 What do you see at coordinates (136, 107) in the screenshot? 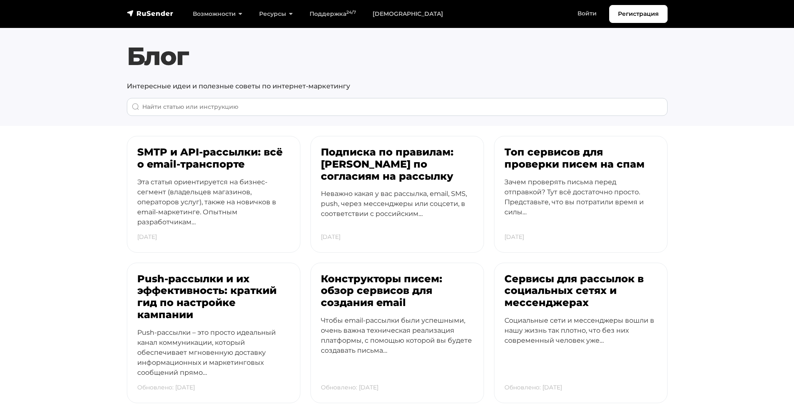
I see `img: Поиск` at bounding box center [136, 107].